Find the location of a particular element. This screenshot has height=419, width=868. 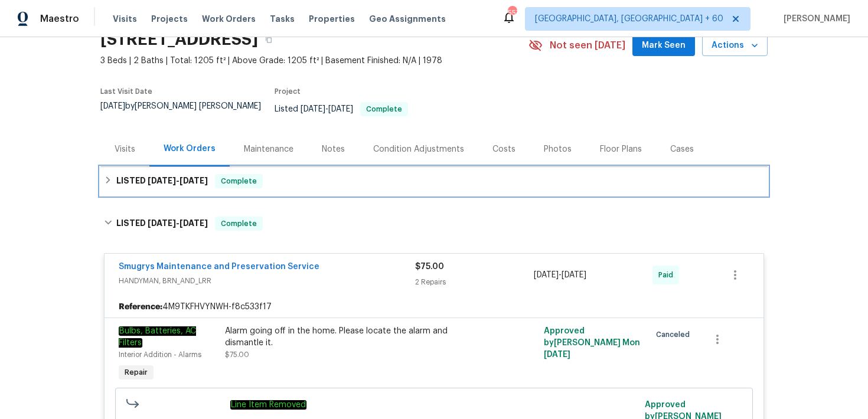

span: 3 Beds | 2 Baths | Total: 1205 ft² | Above Grade: 1205 ft² | Basement Finished: N/A | 1978 is located at coordinates (314, 61).